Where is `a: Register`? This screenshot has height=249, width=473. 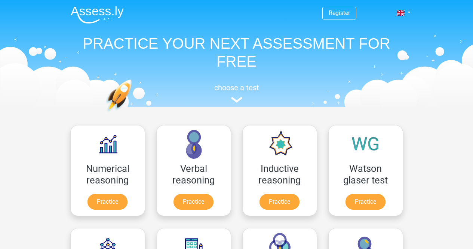 a: Register is located at coordinates (339, 13).